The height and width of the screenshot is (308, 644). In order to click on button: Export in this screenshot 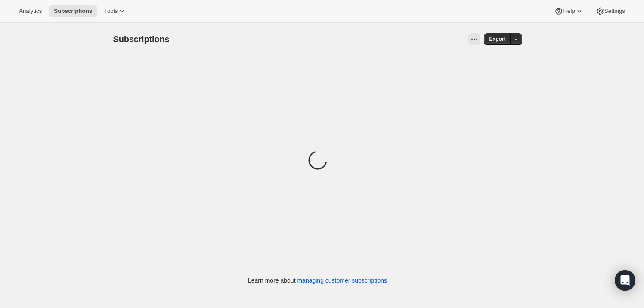, I will do `click(497, 39)`.